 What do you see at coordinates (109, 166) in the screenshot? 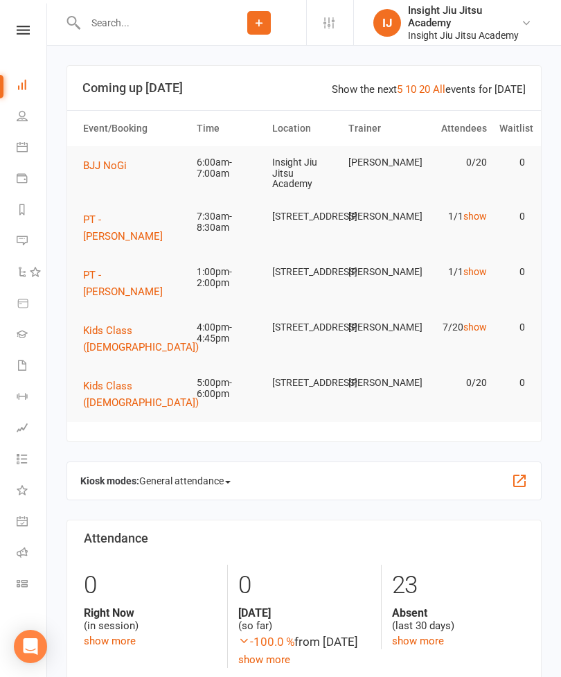
I see `button: BJJ NoGi` at bounding box center [109, 166].